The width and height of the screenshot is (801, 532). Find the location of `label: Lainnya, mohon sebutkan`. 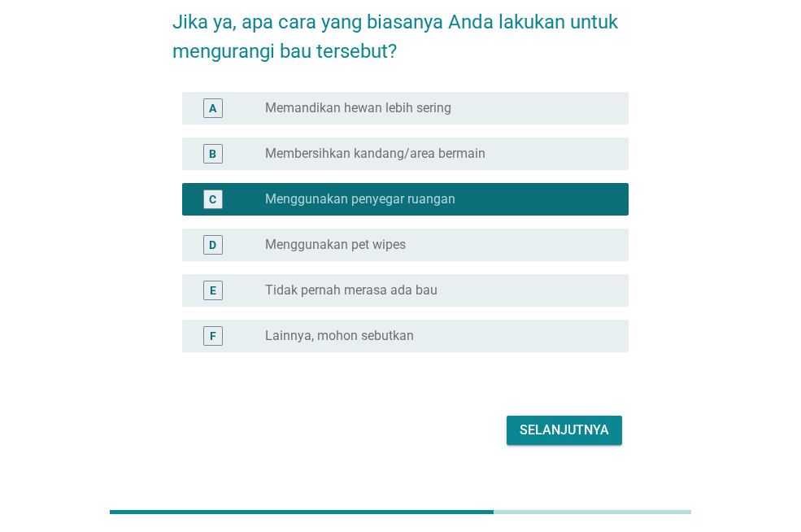

label: Lainnya, mohon sebutkan is located at coordinates (339, 336).